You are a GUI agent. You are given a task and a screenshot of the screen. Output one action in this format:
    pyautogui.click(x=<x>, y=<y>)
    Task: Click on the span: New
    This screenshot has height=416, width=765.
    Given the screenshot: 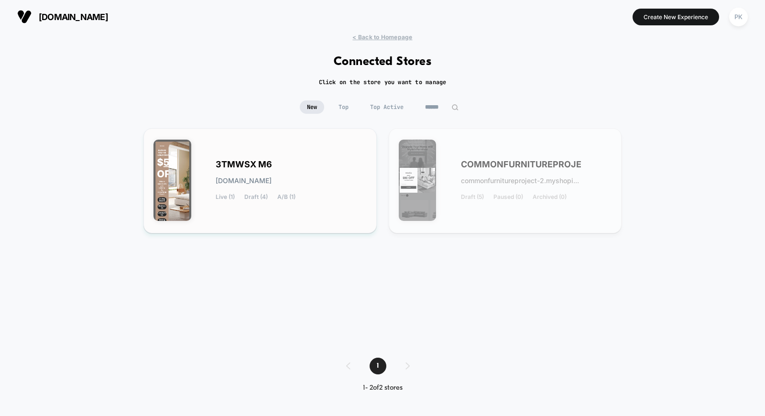 What is the action you would take?
    pyautogui.click(x=312, y=107)
    